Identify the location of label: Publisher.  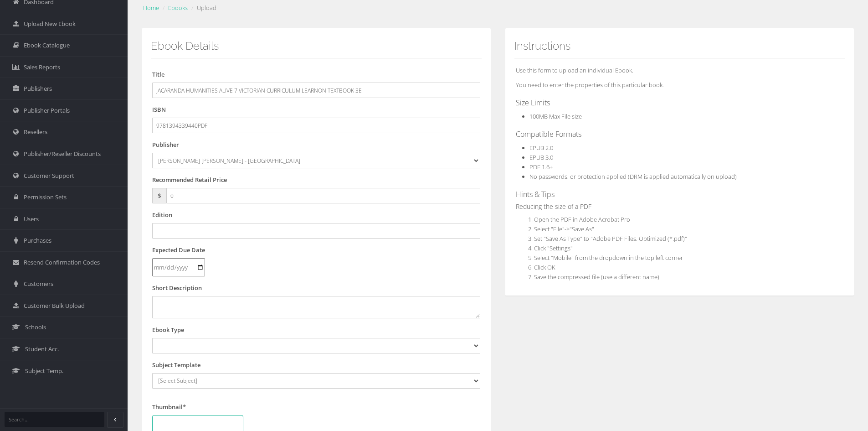
(165, 144).